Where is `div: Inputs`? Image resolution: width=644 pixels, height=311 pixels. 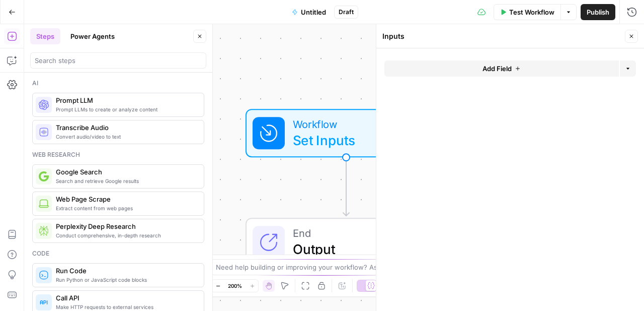 div: Inputs is located at coordinates (502, 36).